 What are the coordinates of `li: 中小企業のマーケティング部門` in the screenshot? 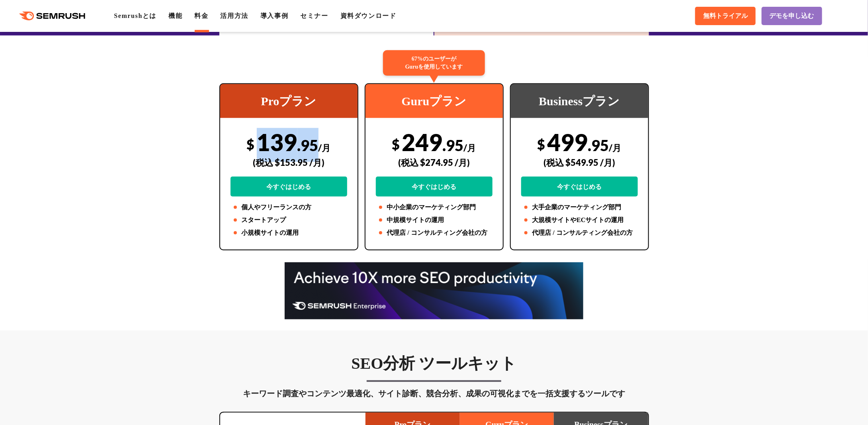 It's located at (434, 207).